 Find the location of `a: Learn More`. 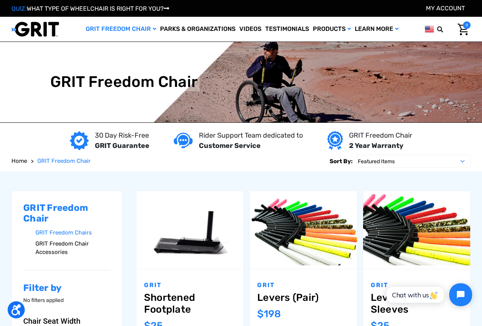

a: Learn More is located at coordinates (376, 29).